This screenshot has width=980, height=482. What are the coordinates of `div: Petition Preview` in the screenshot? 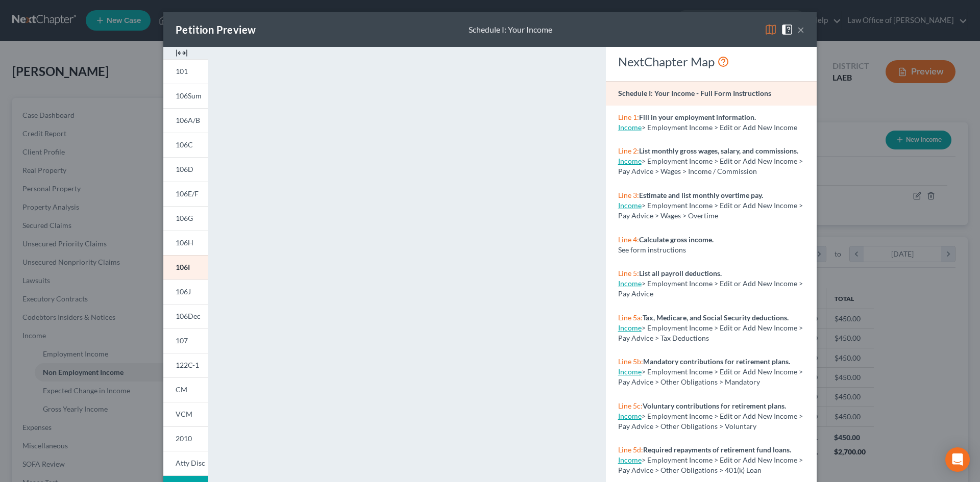 It's located at (215, 30).